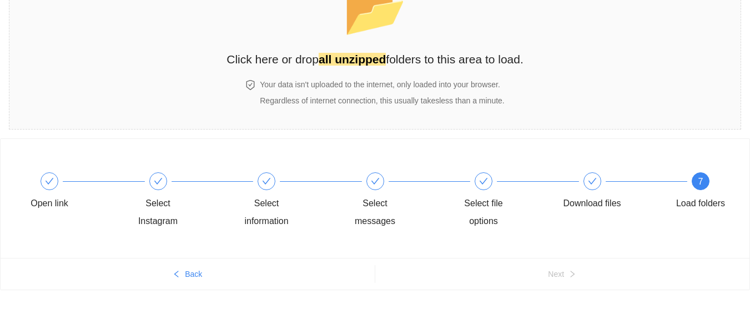 The width and height of the screenshot is (750, 333). Describe the element at coordinates (188, 274) in the screenshot. I see `button: leftBack` at that location.